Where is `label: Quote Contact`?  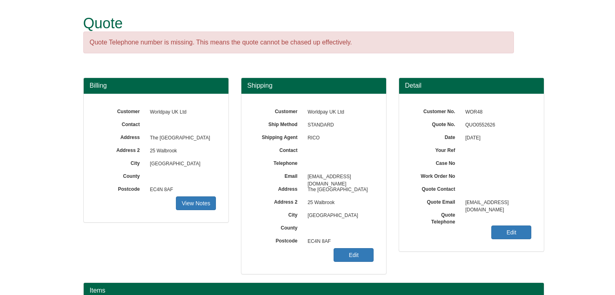 label: Quote Contact is located at coordinates (436, 188).